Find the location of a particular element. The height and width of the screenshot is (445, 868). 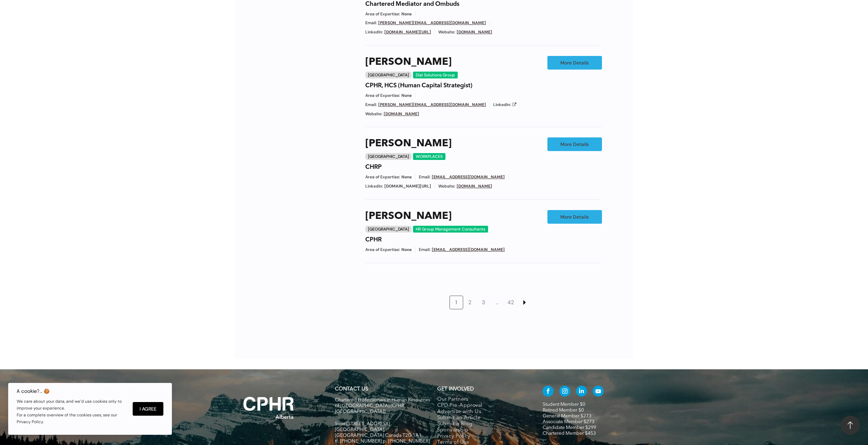

a: 1 is located at coordinates (456, 302).